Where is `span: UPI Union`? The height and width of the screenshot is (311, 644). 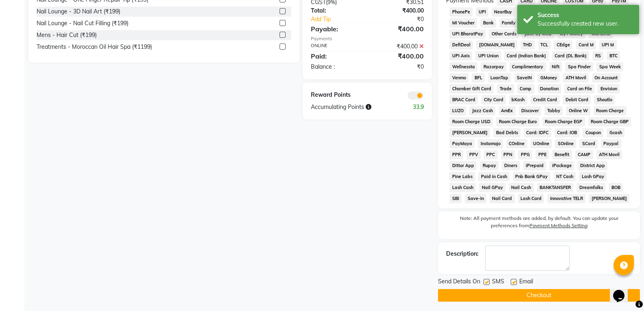 span: UPI Union is located at coordinates (488, 56).